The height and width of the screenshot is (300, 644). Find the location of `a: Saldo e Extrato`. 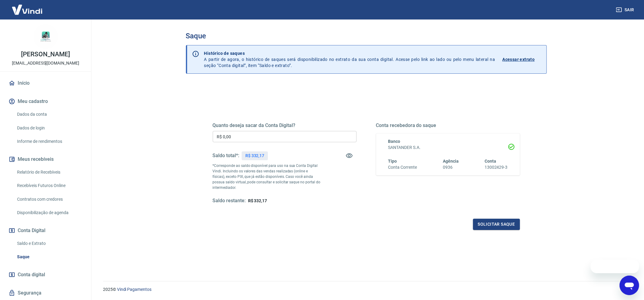

a: Saldo e Extrato is located at coordinates (49, 243).